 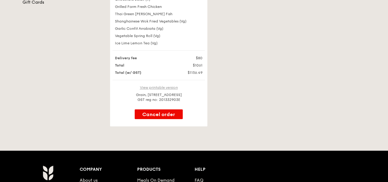 What do you see at coordinates (191, 58) in the screenshot?
I see `div: $80` at bounding box center [191, 58].